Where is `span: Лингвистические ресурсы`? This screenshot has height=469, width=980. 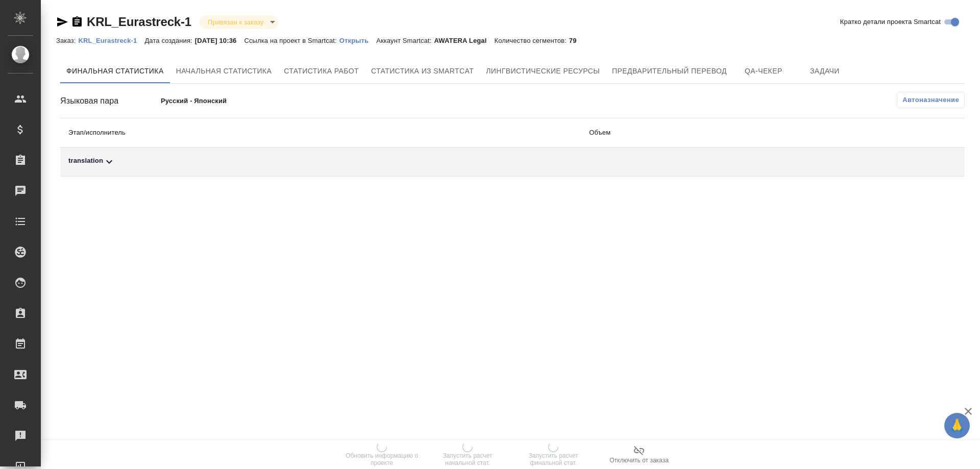 span: Лингвистические ресурсы is located at coordinates (542, 71).